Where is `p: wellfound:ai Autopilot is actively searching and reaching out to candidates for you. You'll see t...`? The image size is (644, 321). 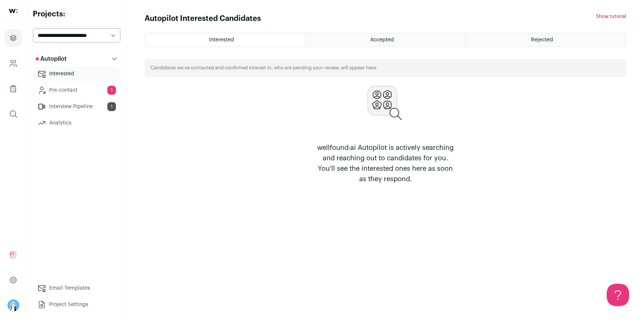
p: wellfound:ai Autopilot is actively searching and reaching out to candidates for you. You'll see t... is located at coordinates (385, 164).